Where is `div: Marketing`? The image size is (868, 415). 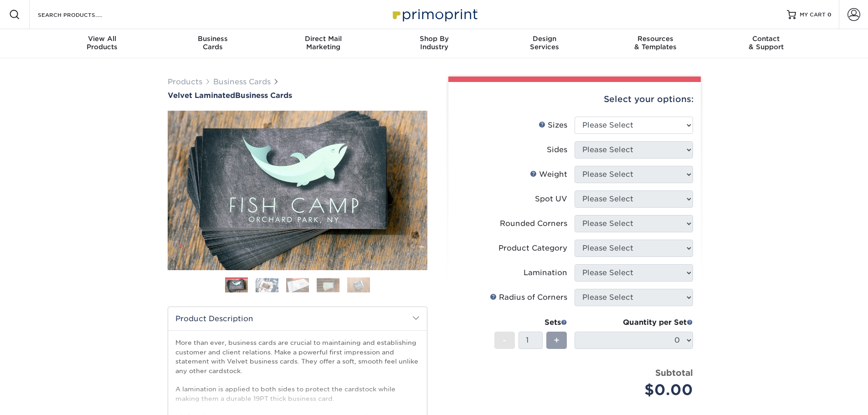 div: Marketing is located at coordinates (323, 43).